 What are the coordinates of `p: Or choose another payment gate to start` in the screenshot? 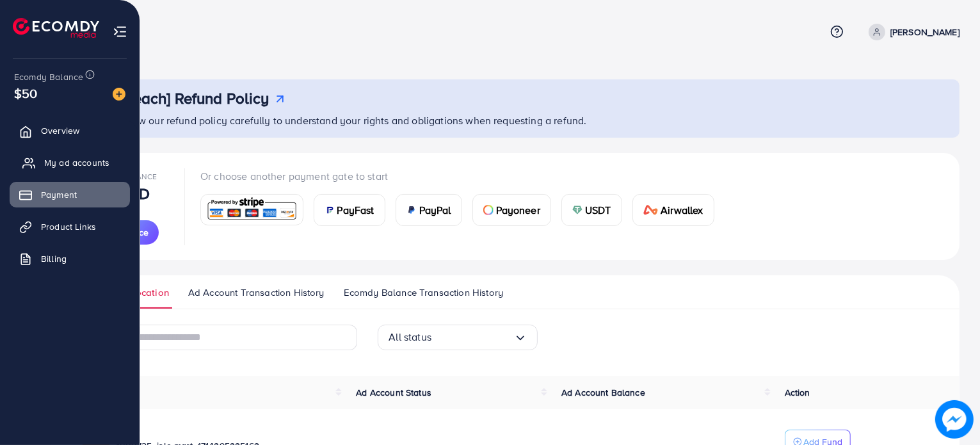 It's located at (462, 176).